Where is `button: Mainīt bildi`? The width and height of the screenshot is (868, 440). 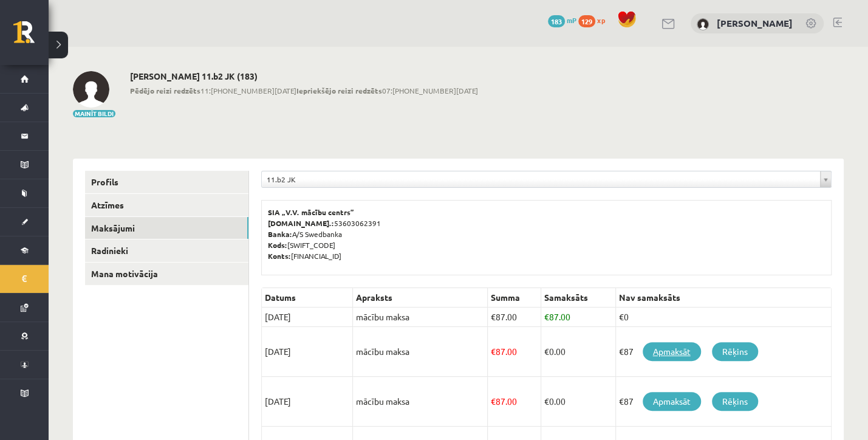
button: Mainīt bildi is located at coordinates (94, 113).